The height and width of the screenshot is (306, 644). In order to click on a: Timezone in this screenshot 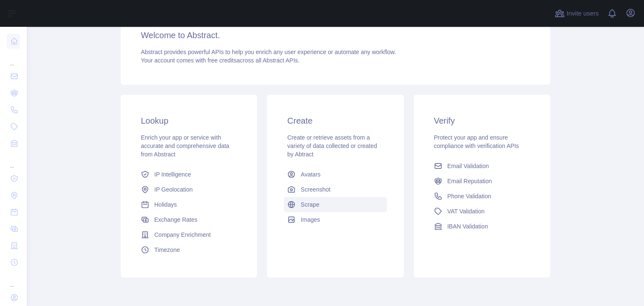, I will do `click(189, 250)`.